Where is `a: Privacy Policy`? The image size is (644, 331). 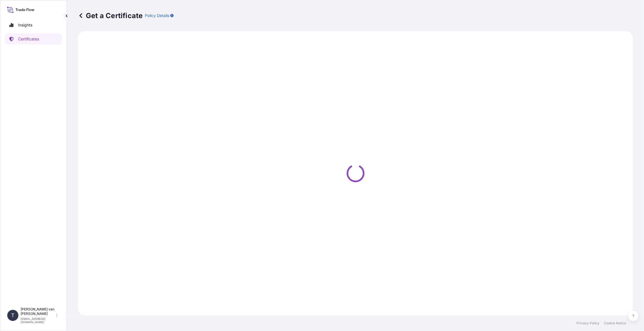 a: Privacy Policy is located at coordinates (588, 323).